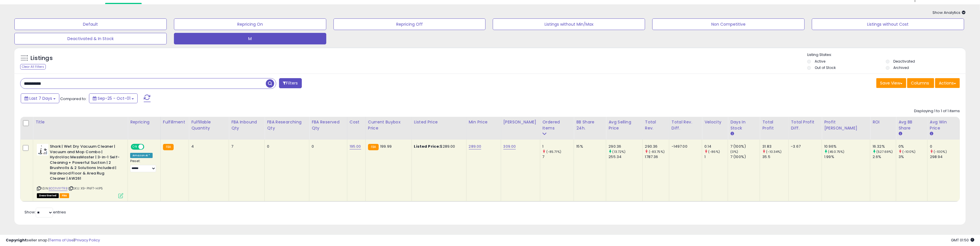 This screenshot has height=246, width=980. I want to click on div: -3.67, so click(804, 146).